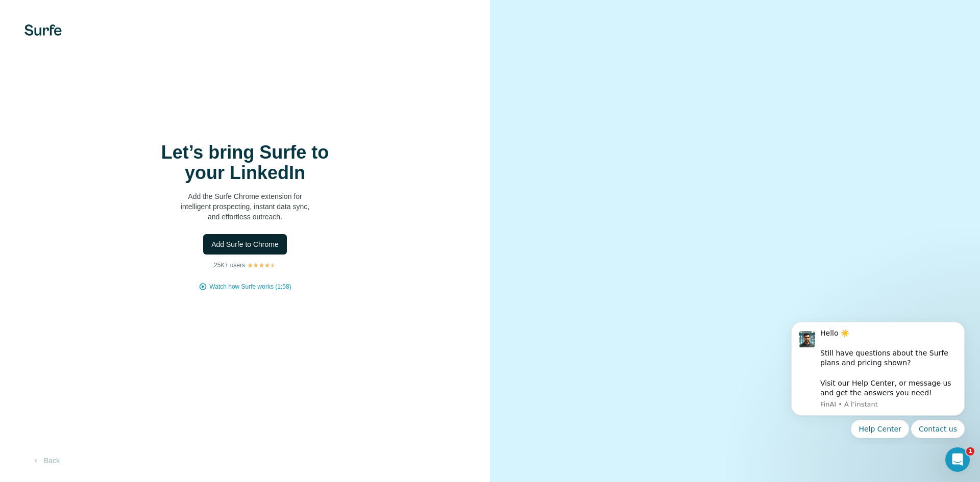  I want to click on button: Quick reply: Contact us, so click(162, 116).